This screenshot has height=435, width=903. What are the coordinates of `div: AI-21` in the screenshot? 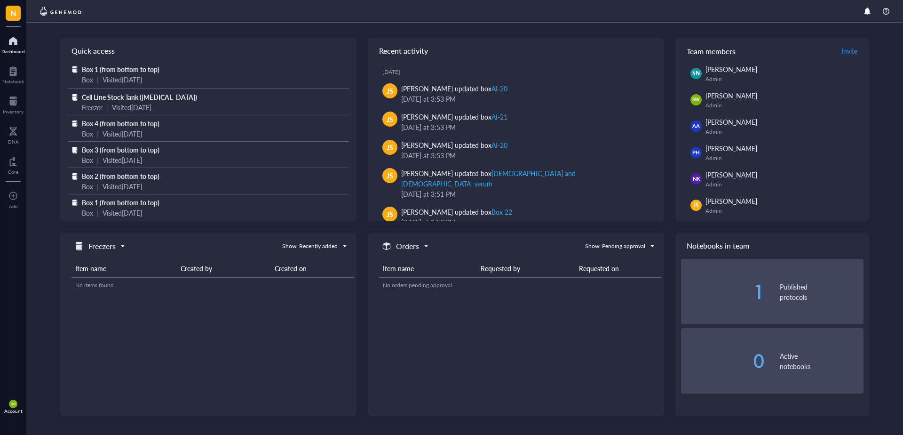 It's located at (500, 117).